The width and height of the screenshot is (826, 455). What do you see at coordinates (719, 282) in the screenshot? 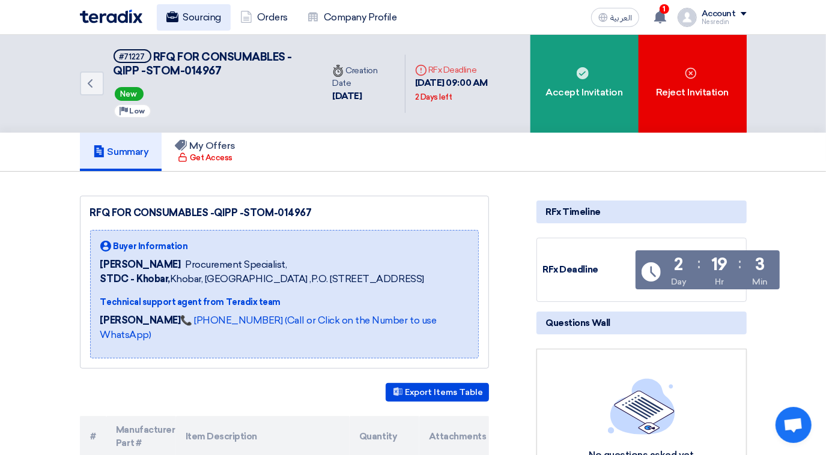
I see `div: Hr` at bounding box center [719, 282].